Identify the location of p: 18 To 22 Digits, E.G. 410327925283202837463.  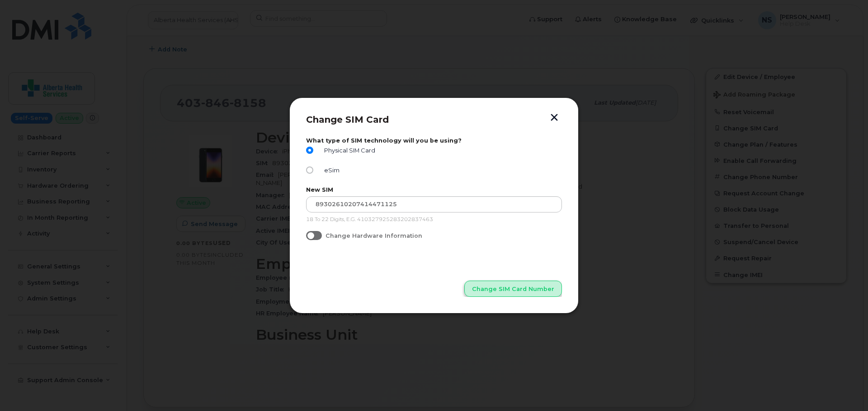
(434, 220).